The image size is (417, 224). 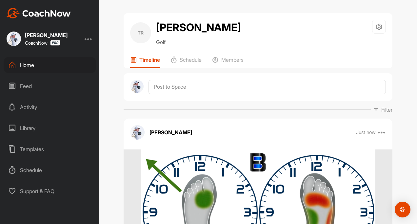 I want to click on div: Feed, so click(x=50, y=86).